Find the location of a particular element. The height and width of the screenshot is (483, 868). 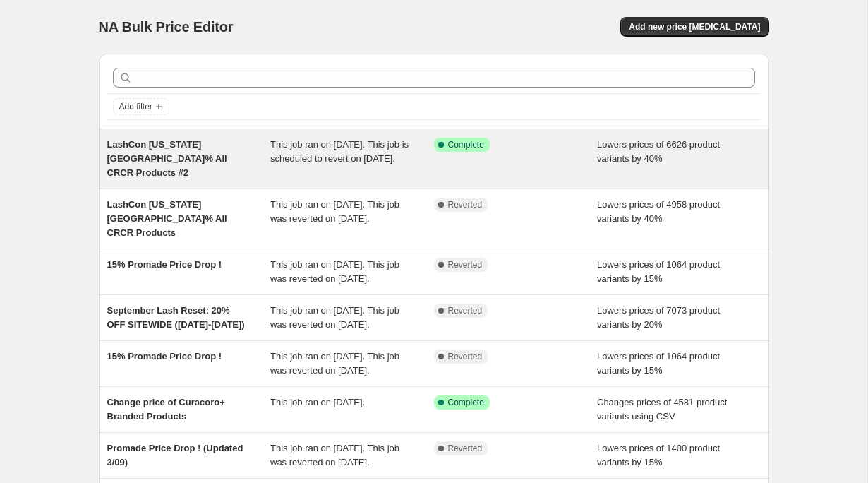

span: Add filter is located at coordinates (135, 107).